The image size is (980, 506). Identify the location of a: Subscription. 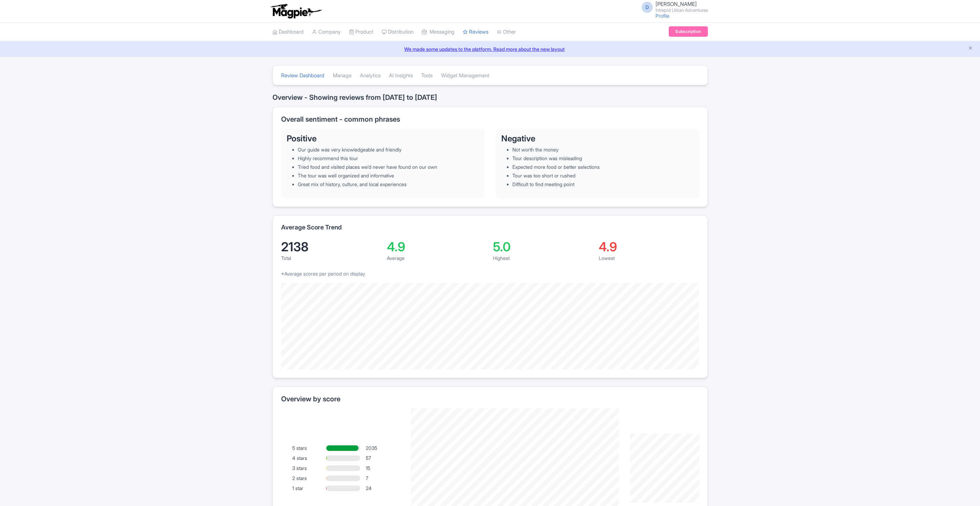
(688, 32).